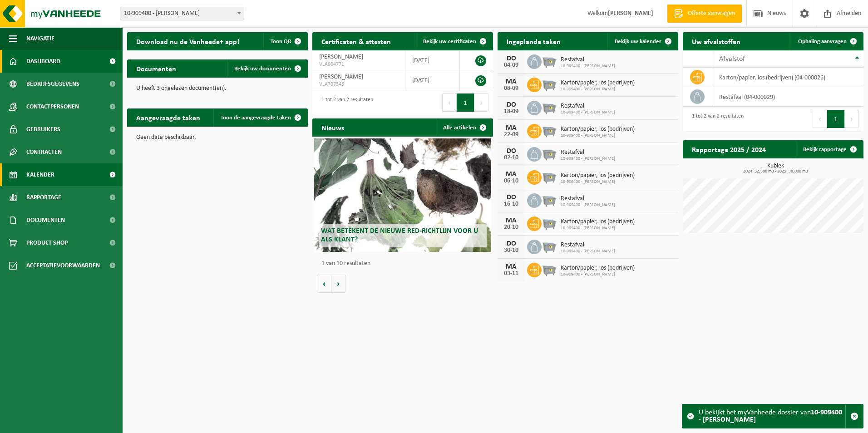 This screenshot has height=433, width=868. I want to click on p: 1 van 10 resultaten, so click(405, 263).